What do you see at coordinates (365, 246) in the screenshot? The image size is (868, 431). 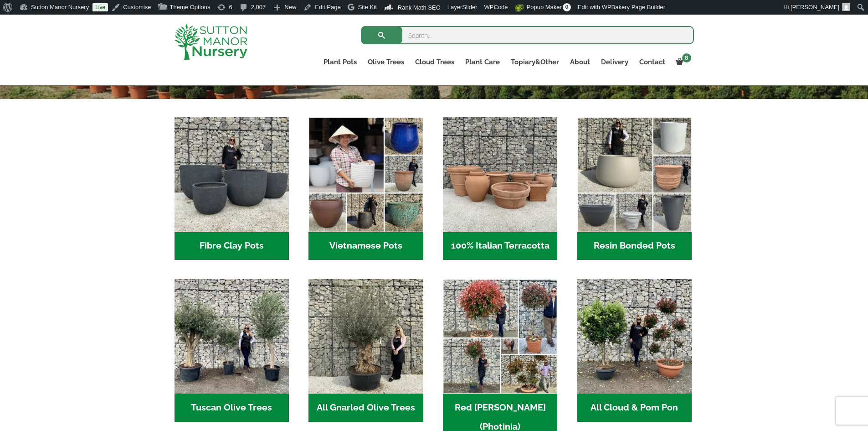 I see `h2: Vietnamese Pots` at bounding box center [365, 246].